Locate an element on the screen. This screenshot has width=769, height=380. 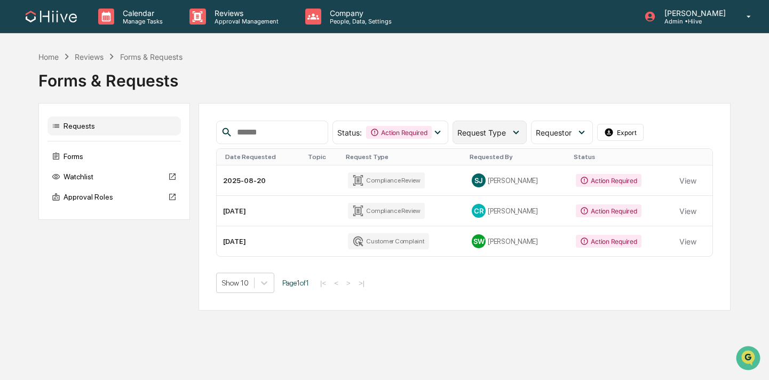
div: Requests is located at coordinates (114, 126).